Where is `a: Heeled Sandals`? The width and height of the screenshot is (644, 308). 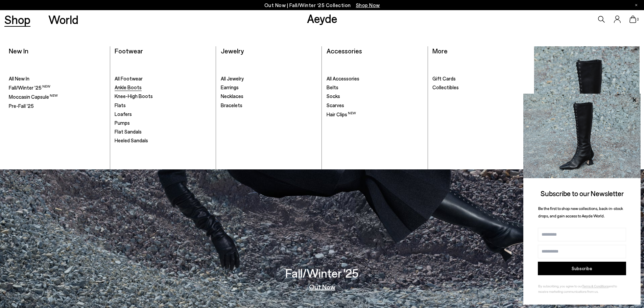 a: Heeled Sandals is located at coordinates (163, 140).